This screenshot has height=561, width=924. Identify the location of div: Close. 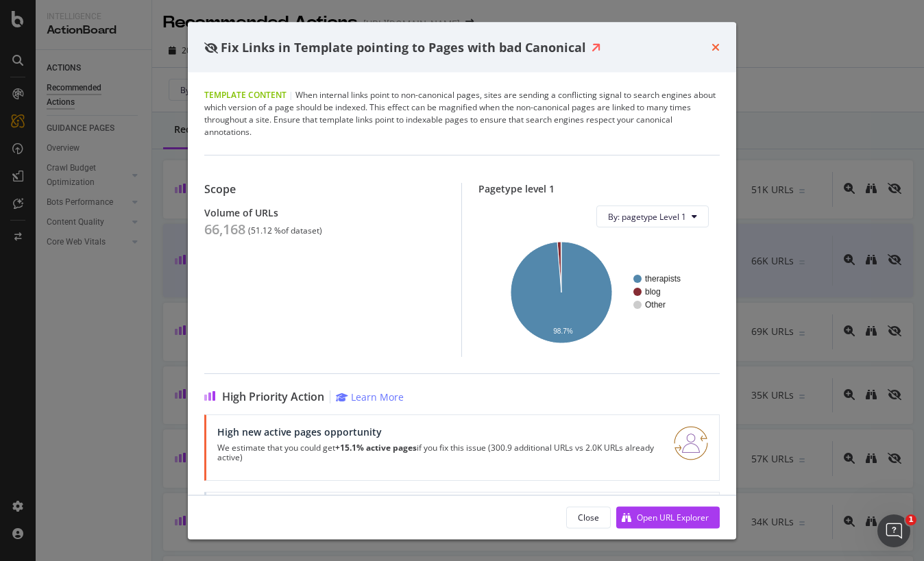
(588, 516).